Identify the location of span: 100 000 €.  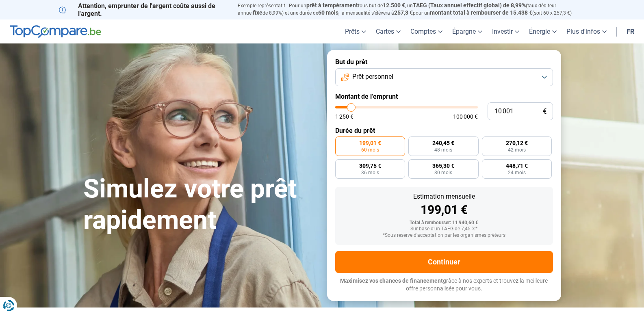
(465, 117).